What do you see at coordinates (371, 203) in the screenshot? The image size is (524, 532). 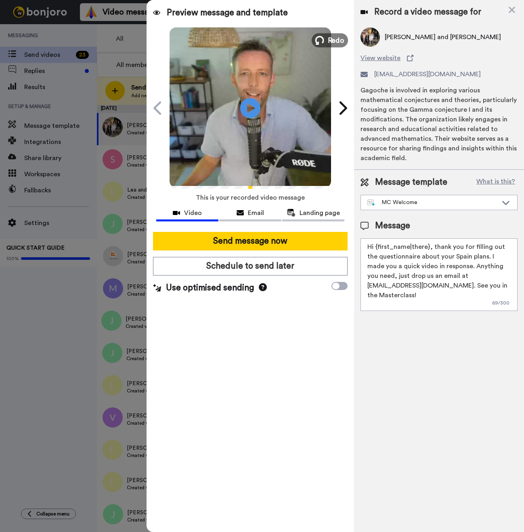 I see `img: nextgen-template.svg` at bounding box center [371, 203].